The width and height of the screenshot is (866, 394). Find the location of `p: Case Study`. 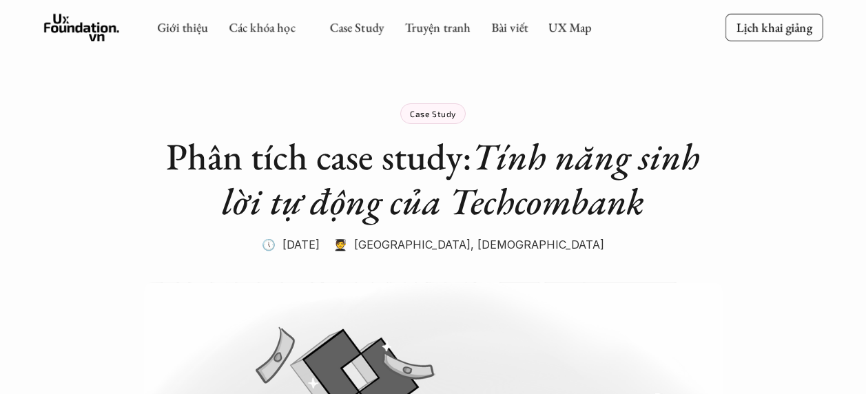

p: Case Study is located at coordinates (433, 114).